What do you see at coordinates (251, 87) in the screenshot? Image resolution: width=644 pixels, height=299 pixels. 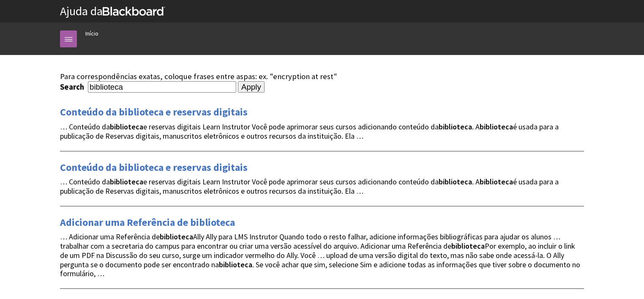 I see `input: Apply` at bounding box center [251, 87].